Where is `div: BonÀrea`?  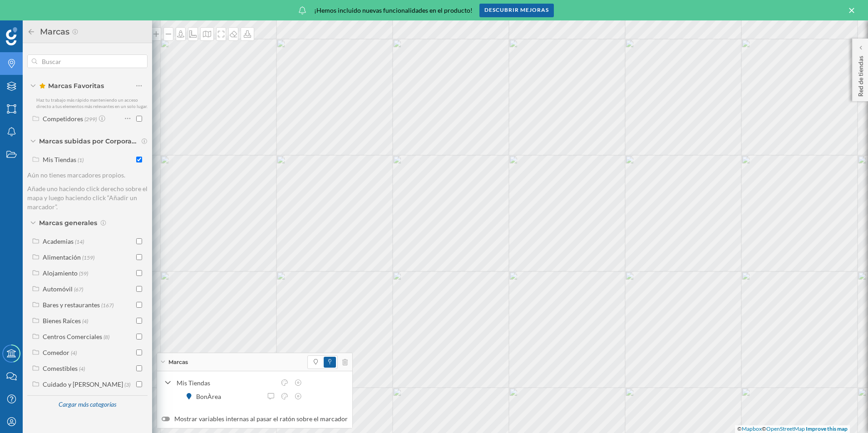 div: BonÀrea is located at coordinates (210, 396).